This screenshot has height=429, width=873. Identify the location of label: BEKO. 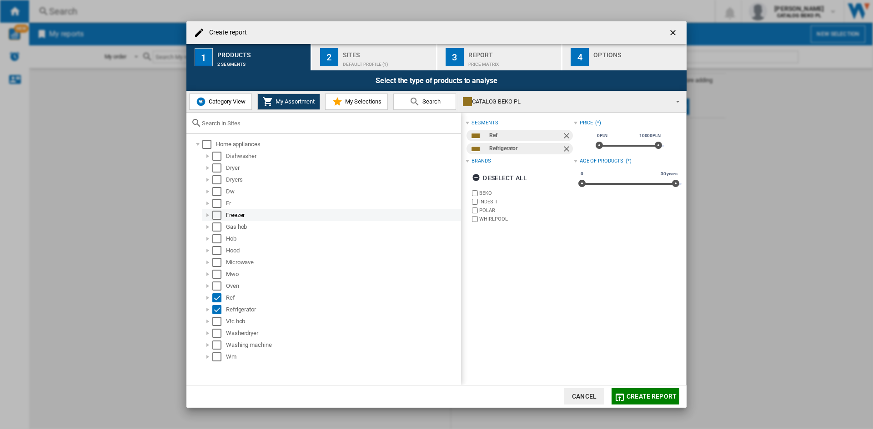
(526, 193).